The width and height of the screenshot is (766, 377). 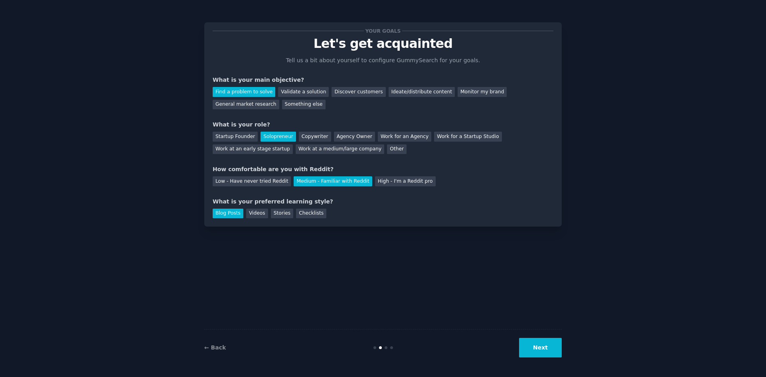 I want to click on span: Your goals, so click(x=383, y=31).